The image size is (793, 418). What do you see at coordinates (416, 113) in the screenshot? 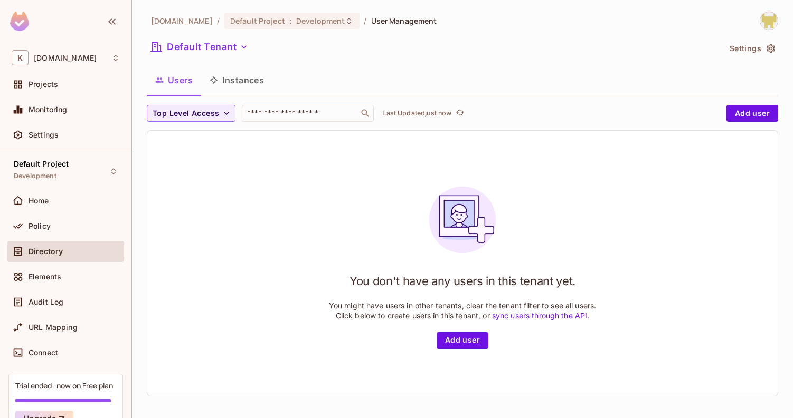
I see `p: Last Updated just now` at bounding box center [416, 113].